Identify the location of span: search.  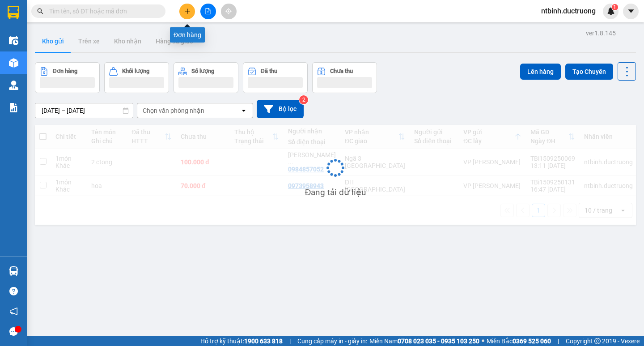
(40, 11).